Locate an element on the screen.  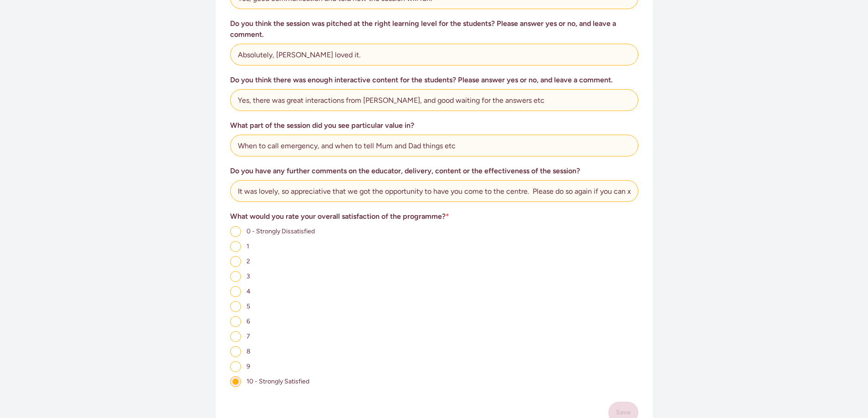
span: 6 is located at coordinates (248, 321).